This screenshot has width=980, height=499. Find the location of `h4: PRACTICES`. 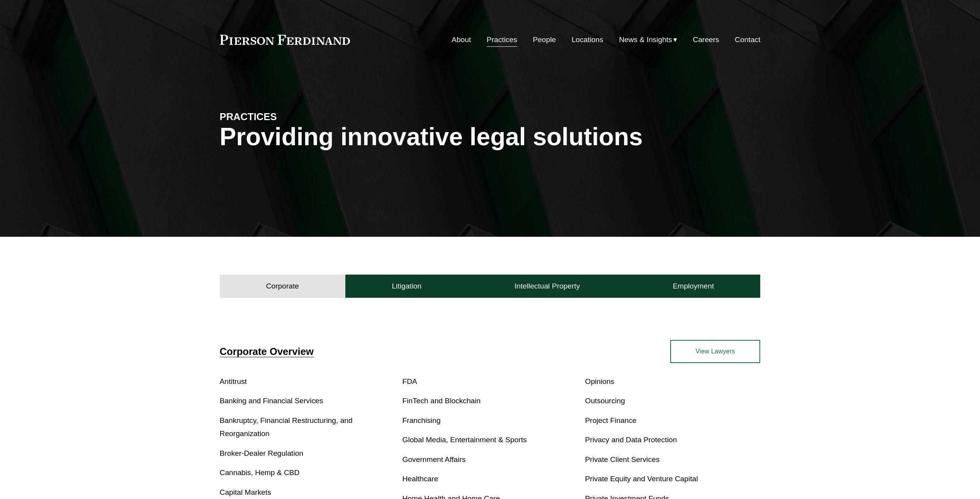

h4: PRACTICES is located at coordinates (287, 117).